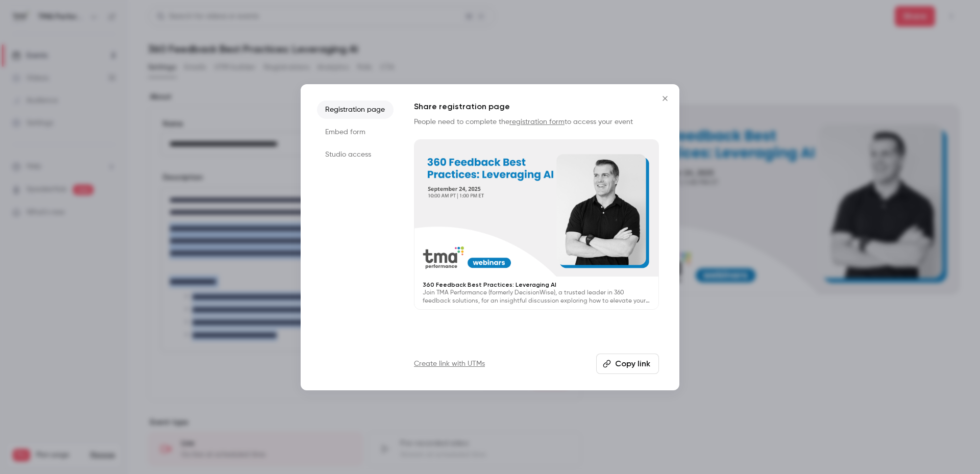  What do you see at coordinates (355, 132) in the screenshot?
I see `li: Embed form` at bounding box center [355, 132].